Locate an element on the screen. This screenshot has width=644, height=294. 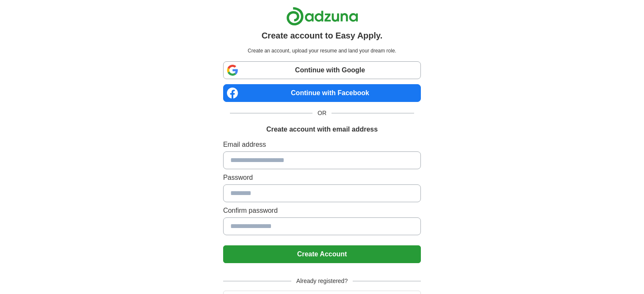
label: Email address is located at coordinates (322, 144).